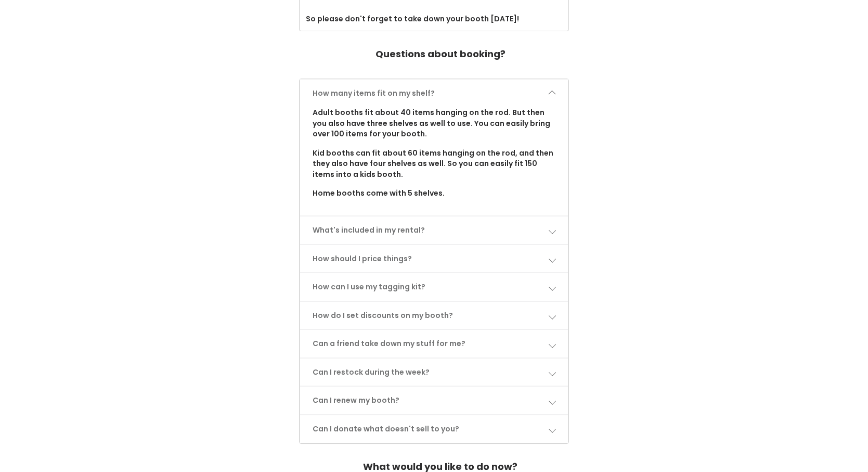 The image size is (868, 472). Describe the element at coordinates (434, 287) in the screenshot. I see `a: How can I use my tagging kit?` at that location.